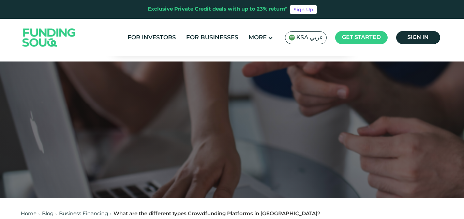  Describe the element at coordinates (292, 38) in the screenshot. I see `img: SA Flag` at that location.